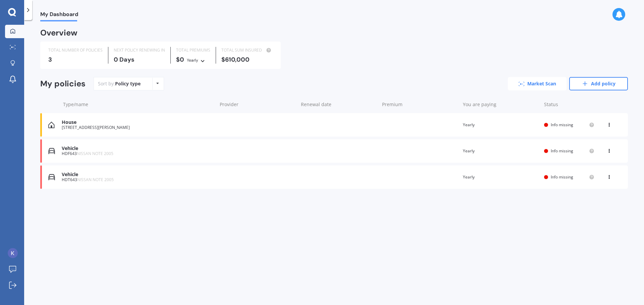 The height and width of the screenshot is (305, 644). Describe the element at coordinates (569, 104) in the screenshot. I see `div: Status` at that location.